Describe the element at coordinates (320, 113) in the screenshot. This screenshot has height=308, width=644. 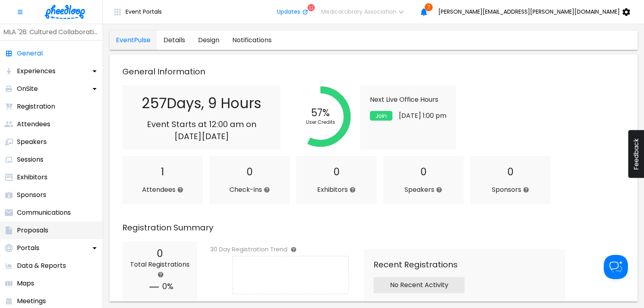
I see `div: 57%` at that location.